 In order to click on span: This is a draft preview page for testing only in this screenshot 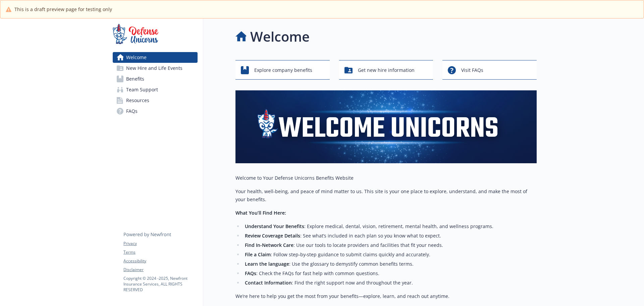, I will do `click(63, 9)`.